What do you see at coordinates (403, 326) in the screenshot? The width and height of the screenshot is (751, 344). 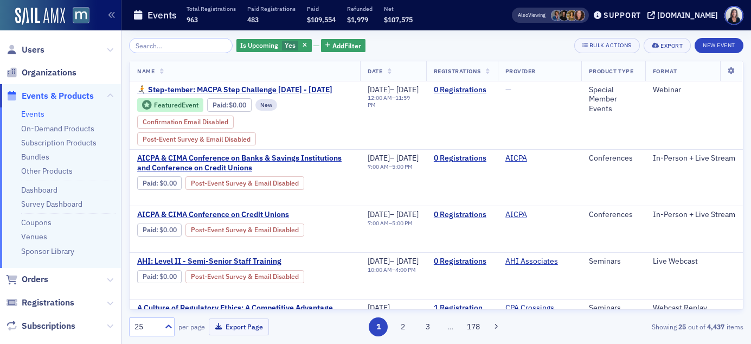 I see `button: 2` at bounding box center [403, 326].